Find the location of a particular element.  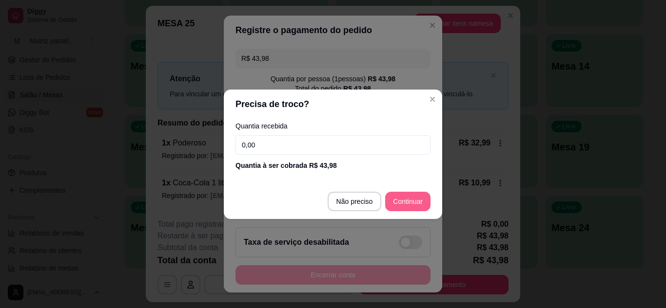

button: Close is located at coordinates (432, 99).